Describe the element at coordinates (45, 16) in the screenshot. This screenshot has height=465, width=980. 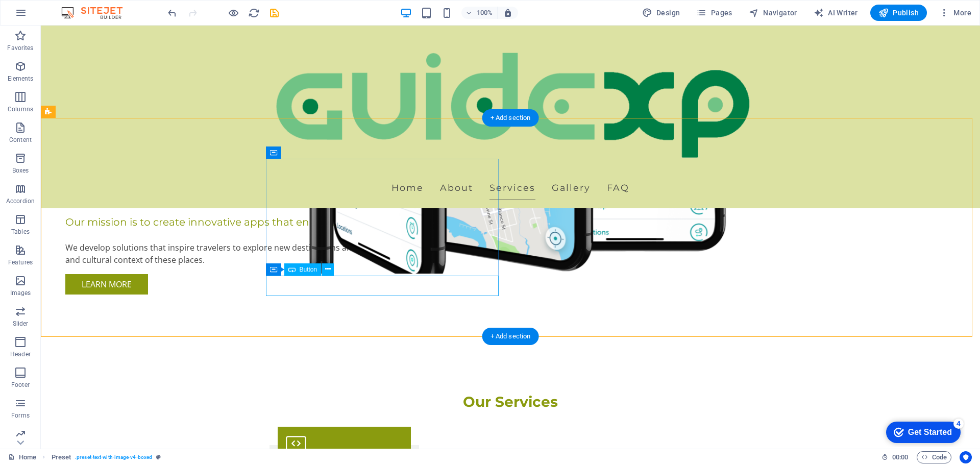
I see `div: Get Started 4 items remaining, 20% complete` at that location.